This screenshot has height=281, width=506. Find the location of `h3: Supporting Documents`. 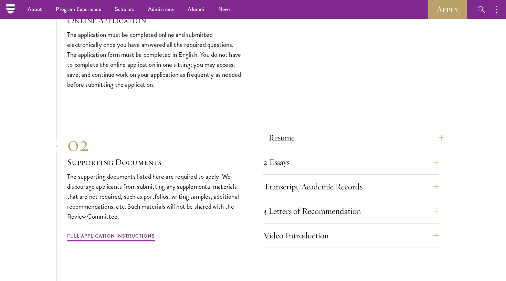

h3: Supporting Documents is located at coordinates (155, 162).